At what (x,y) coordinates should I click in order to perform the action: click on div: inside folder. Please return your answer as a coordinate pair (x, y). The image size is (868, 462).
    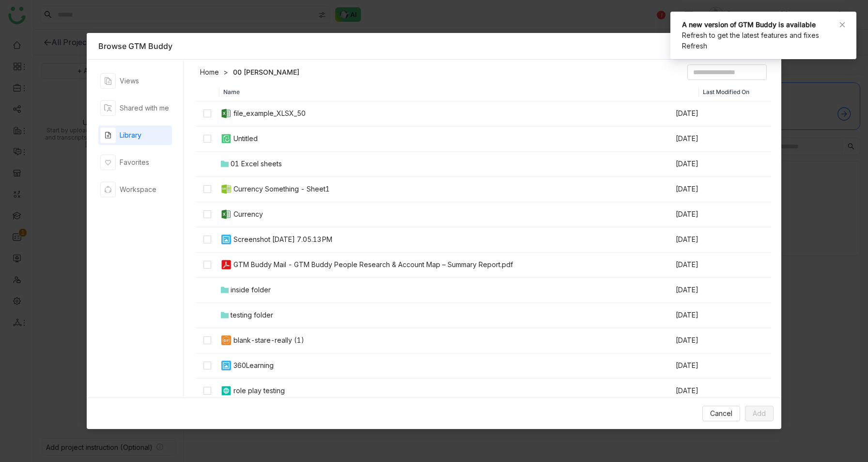
    Looking at the image, I should click on (250, 290).